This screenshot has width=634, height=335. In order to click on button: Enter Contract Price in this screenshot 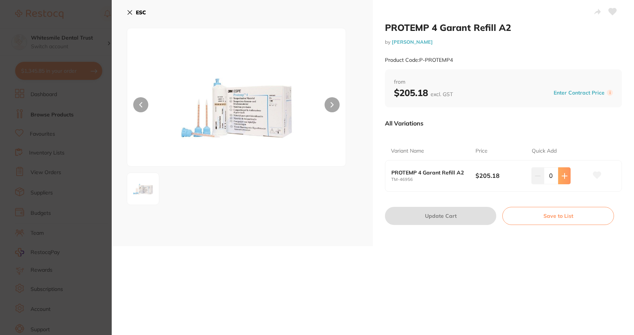, I will do `click(578, 93)`.